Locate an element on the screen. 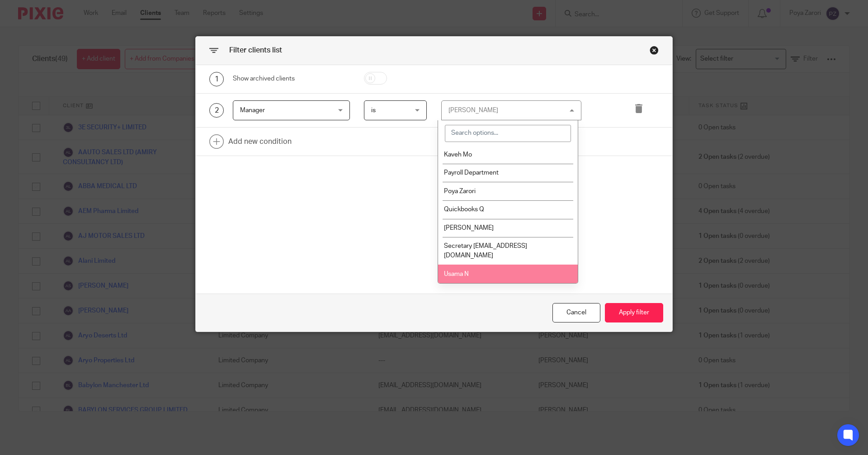  div: Show archived clients is located at coordinates (291, 78).